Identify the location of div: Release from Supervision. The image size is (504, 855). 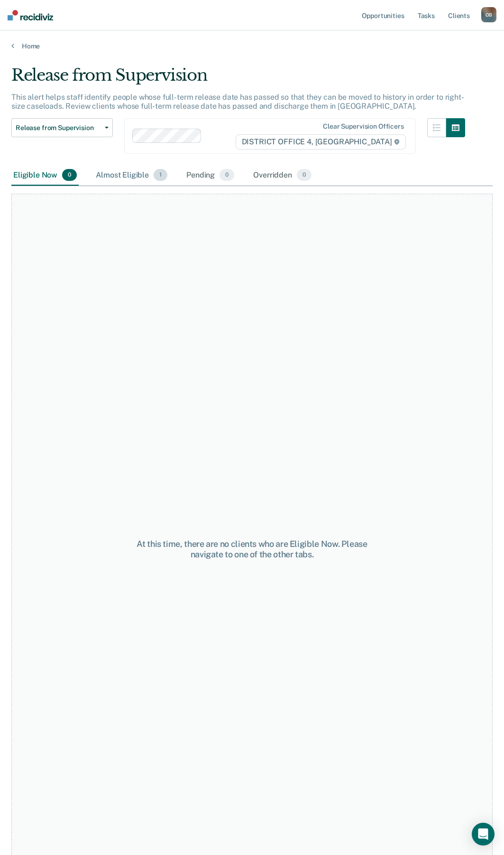
(238, 79).